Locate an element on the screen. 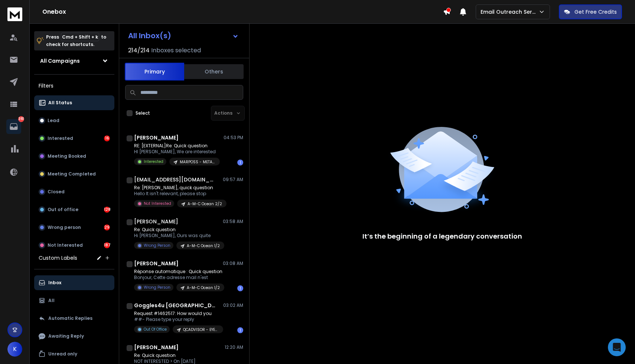 The height and width of the screenshot is (364, 635). h3: Inboxes selected is located at coordinates (176, 51).